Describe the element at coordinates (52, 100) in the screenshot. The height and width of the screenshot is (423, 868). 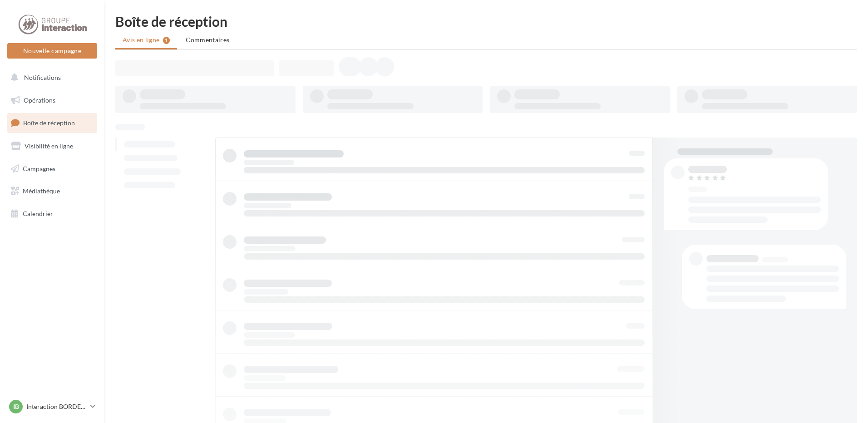
I see `a: Opérations` at that location.